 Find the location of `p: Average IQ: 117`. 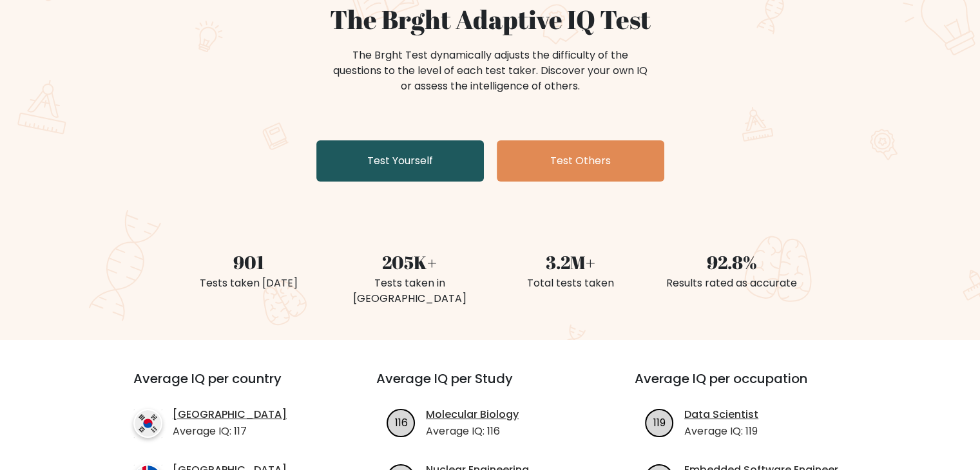

p: Average IQ: 117 is located at coordinates (229, 432).